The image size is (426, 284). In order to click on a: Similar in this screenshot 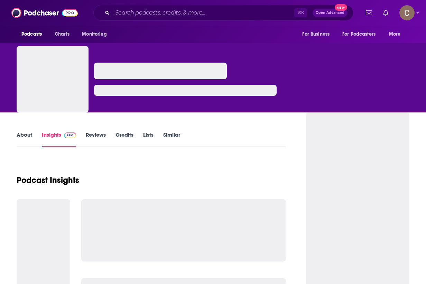, I will do `click(172, 139)`.